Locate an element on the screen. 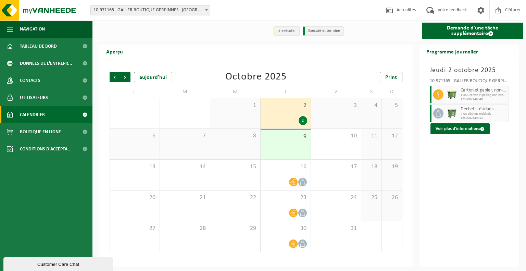 The height and width of the screenshot is (271, 526). span: Déchets résiduels is located at coordinates (484, 109).